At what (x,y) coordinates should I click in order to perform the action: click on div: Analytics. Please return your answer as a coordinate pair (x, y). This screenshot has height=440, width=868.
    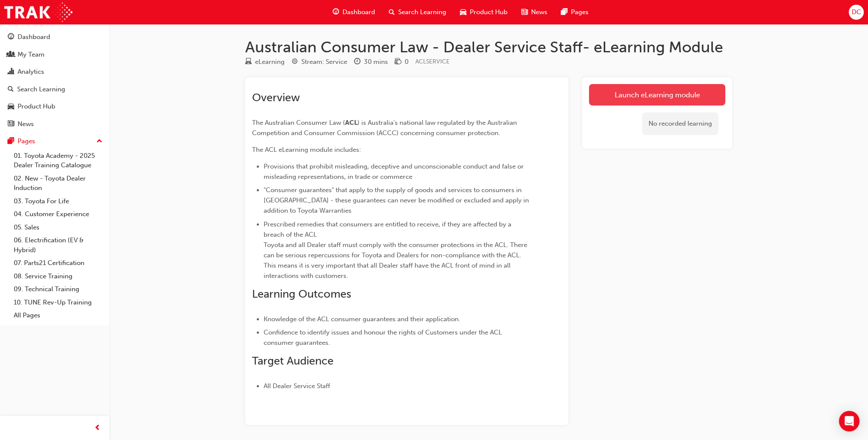
    Looking at the image, I should click on (31, 72).